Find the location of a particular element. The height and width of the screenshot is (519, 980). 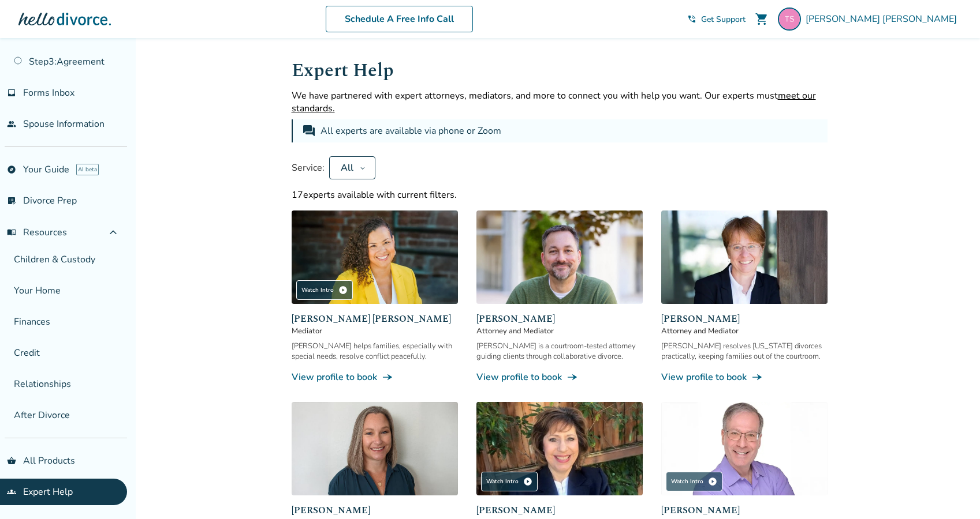

span: explore is located at coordinates (11, 170).